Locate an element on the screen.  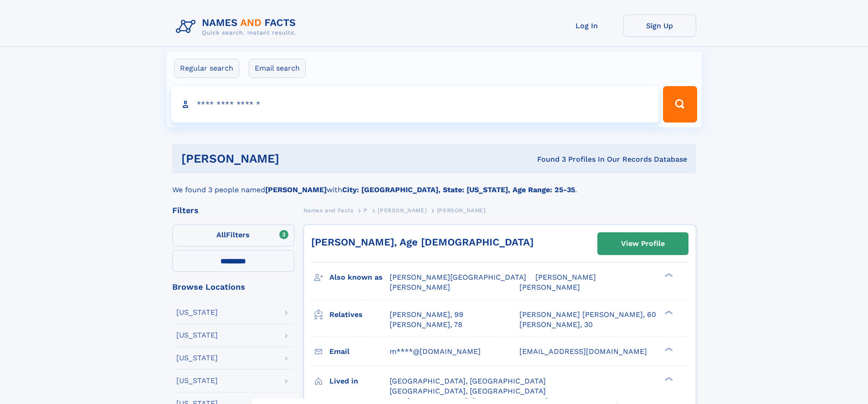
div: View Profile is located at coordinates (643, 244).